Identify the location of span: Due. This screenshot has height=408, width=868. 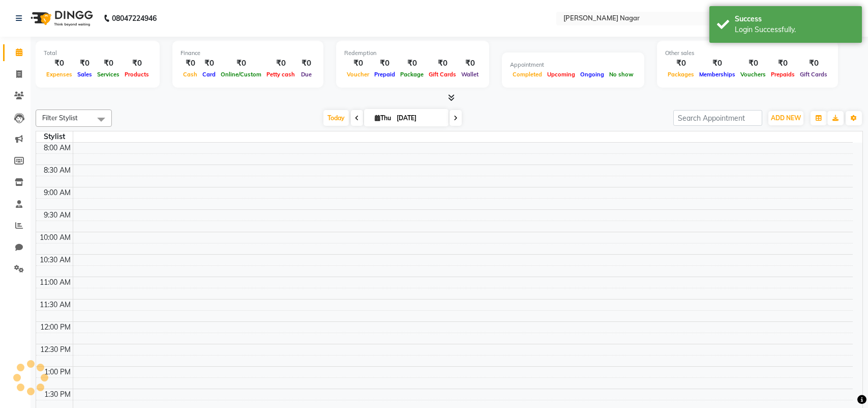
(306, 74).